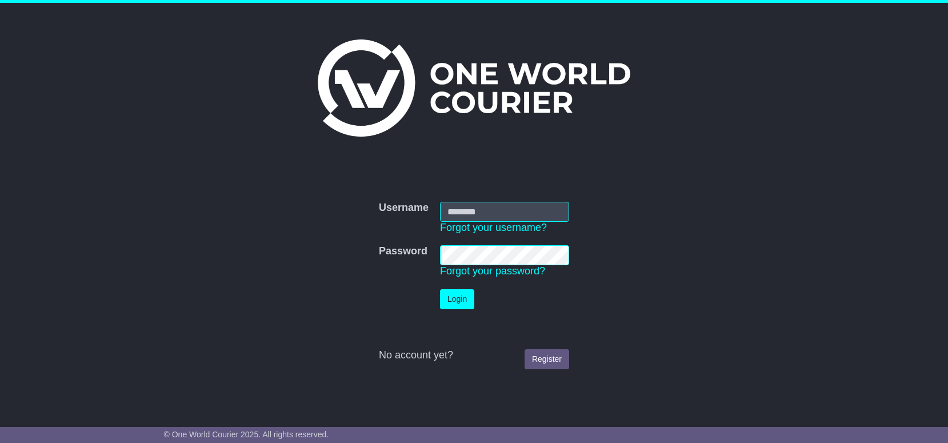  What do you see at coordinates (403, 252) in the screenshot?
I see `label: Password` at bounding box center [403, 252].